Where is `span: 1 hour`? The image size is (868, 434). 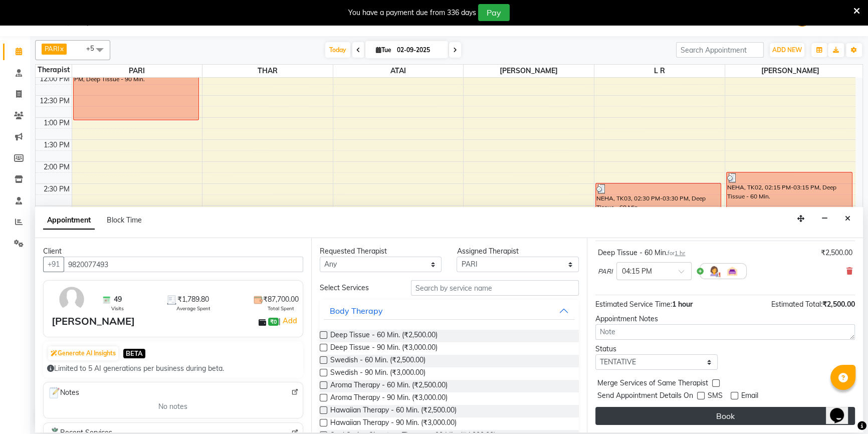 span: 1 hour is located at coordinates (682, 304).